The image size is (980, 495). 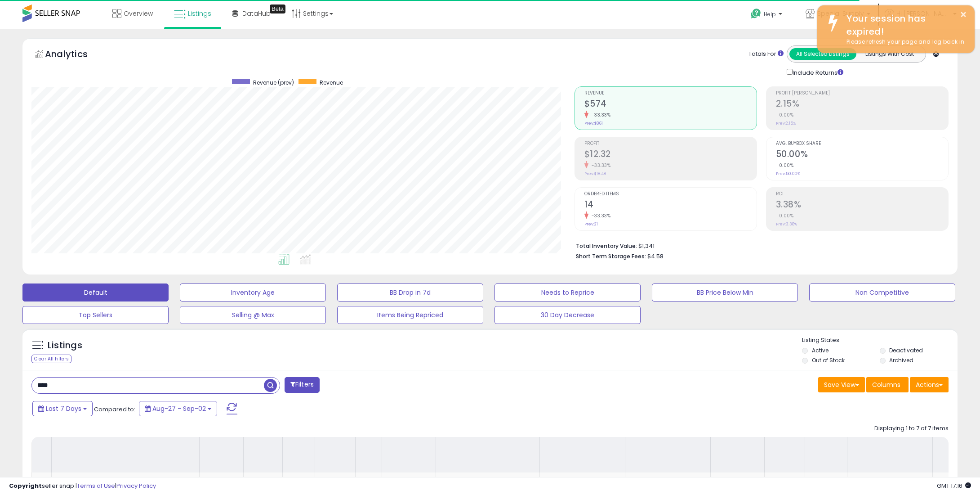 What do you see at coordinates (670, 193) in the screenshot?
I see `span: Ordered Items` at bounding box center [670, 193].